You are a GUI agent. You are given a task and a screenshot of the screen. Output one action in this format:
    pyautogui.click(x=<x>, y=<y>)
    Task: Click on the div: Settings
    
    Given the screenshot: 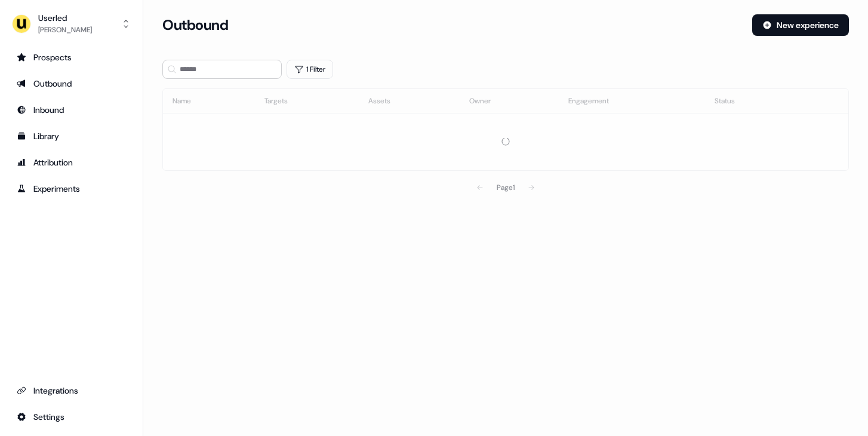 What is the action you would take?
    pyautogui.click(x=71, y=417)
    